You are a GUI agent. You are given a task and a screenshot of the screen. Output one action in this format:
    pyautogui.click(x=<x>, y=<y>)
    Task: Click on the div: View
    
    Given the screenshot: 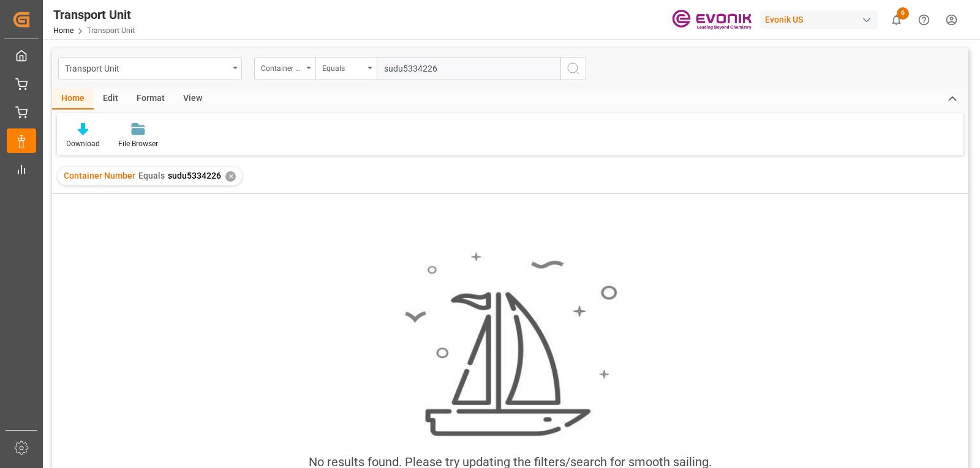 What is the action you would take?
    pyautogui.click(x=192, y=99)
    